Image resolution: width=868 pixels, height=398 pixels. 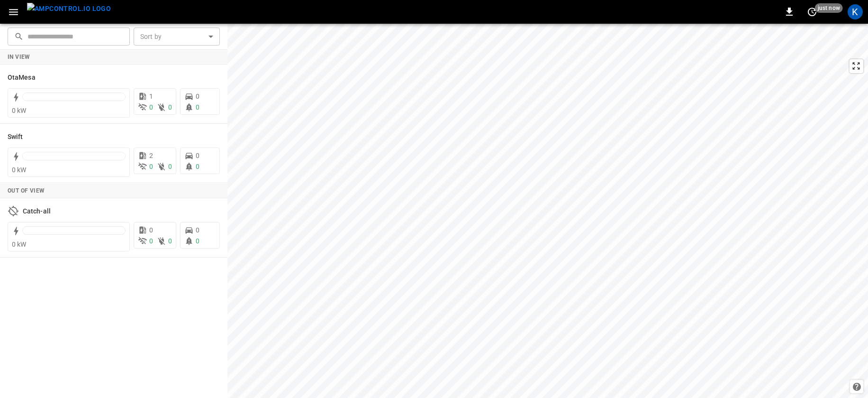 What do you see at coordinates (828, 8) in the screenshot?
I see `span: just now` at bounding box center [828, 8].